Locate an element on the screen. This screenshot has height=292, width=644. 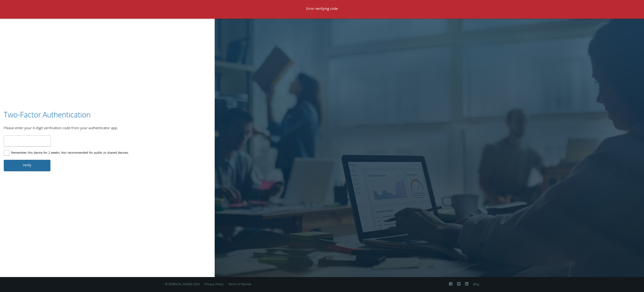
h3: Two-Factor Authentication is located at coordinates (47, 115).